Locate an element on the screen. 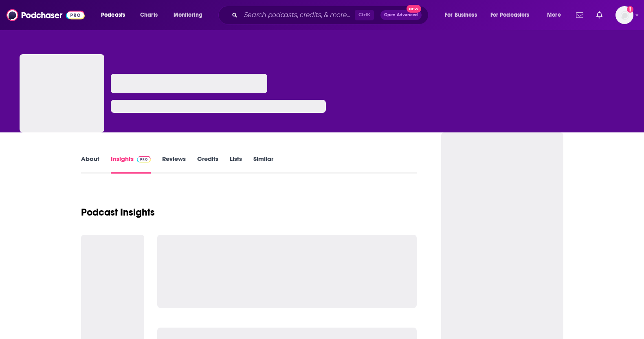 The height and width of the screenshot is (339, 644). div: Search podcasts, credits, & more... is located at coordinates (331, 15).